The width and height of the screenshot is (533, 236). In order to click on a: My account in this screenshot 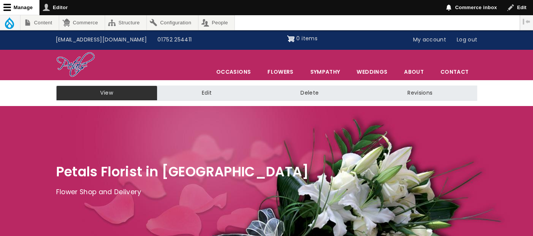, I will do `click(430, 40)`.